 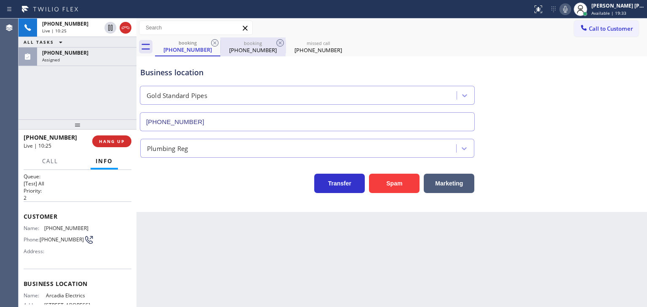 I want to click on span: Info, so click(x=104, y=161).